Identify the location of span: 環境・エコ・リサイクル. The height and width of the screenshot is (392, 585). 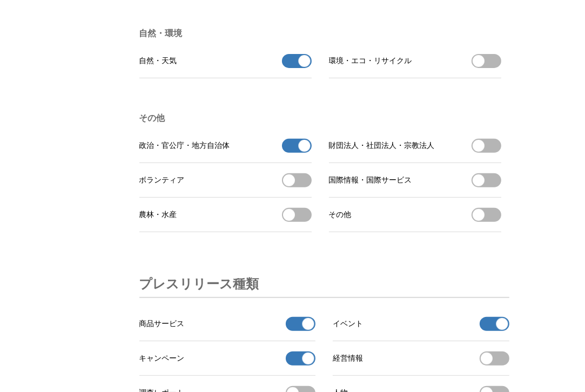
(370, 61).